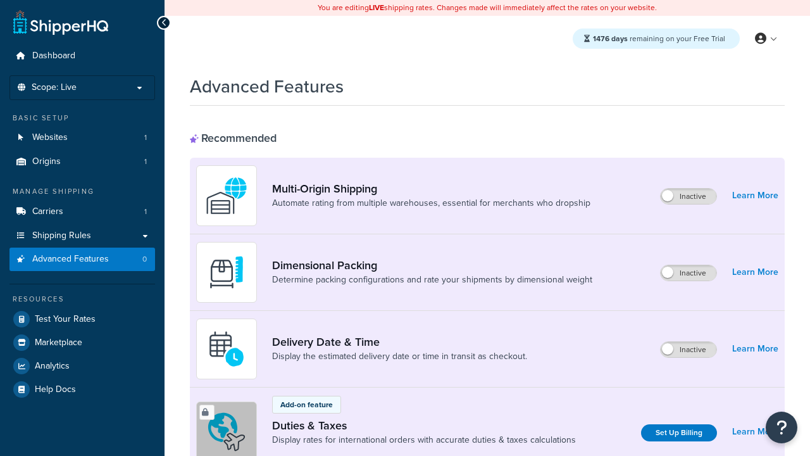 The width and height of the screenshot is (810, 456). What do you see at coordinates (424, 425) in the screenshot?
I see `a: Duties & Taxes` at bounding box center [424, 425].